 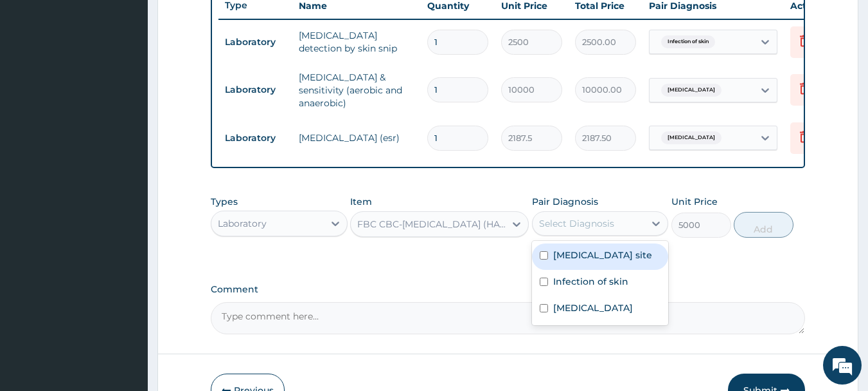 What do you see at coordinates (141, 80) in the screenshot?
I see `div: Chat with us now` at bounding box center [141, 80].